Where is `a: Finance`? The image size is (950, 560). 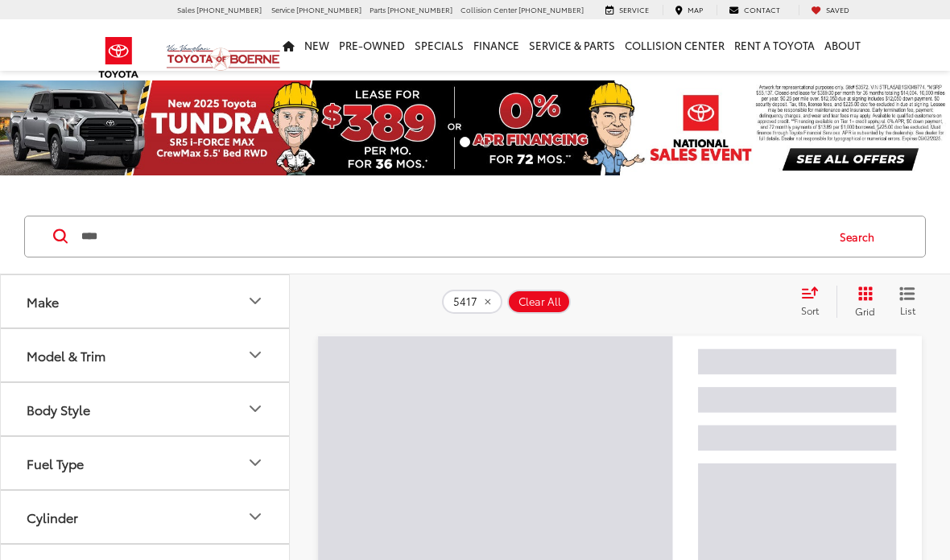 a: Finance is located at coordinates (496, 46).